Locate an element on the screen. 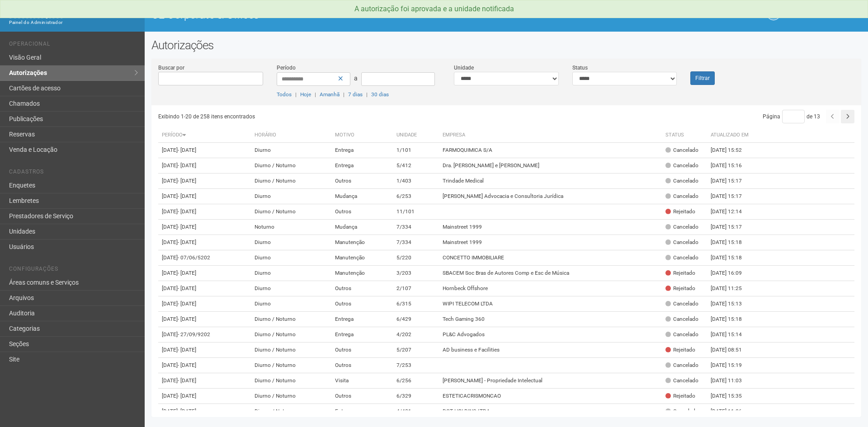  th: Unidade is located at coordinates (416, 135).